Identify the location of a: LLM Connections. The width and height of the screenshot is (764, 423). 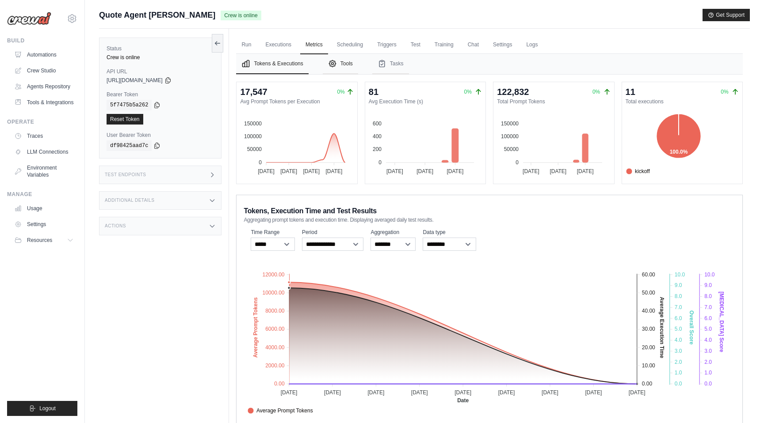
(44, 152).